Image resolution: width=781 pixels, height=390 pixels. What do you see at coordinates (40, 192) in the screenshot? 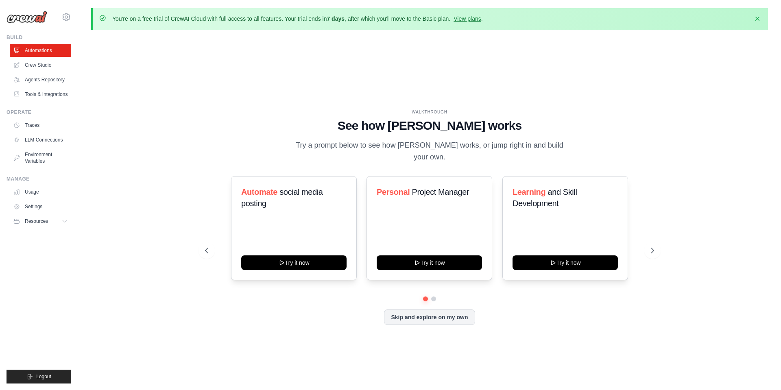
I see `a: Usage` at bounding box center [40, 192].